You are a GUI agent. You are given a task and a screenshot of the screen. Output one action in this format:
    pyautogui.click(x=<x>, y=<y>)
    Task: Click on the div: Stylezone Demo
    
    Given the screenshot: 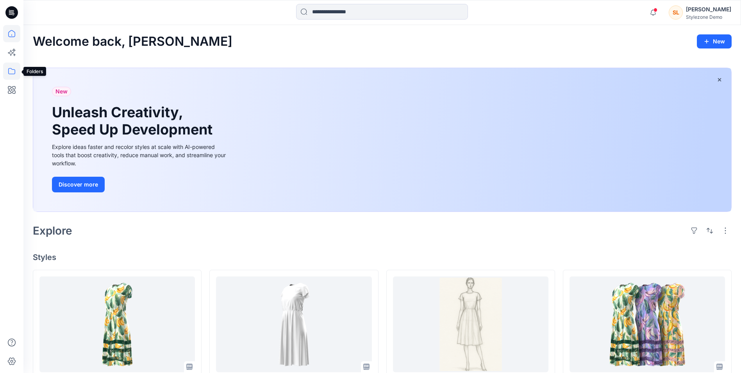 What is the action you would take?
    pyautogui.click(x=709, y=17)
    